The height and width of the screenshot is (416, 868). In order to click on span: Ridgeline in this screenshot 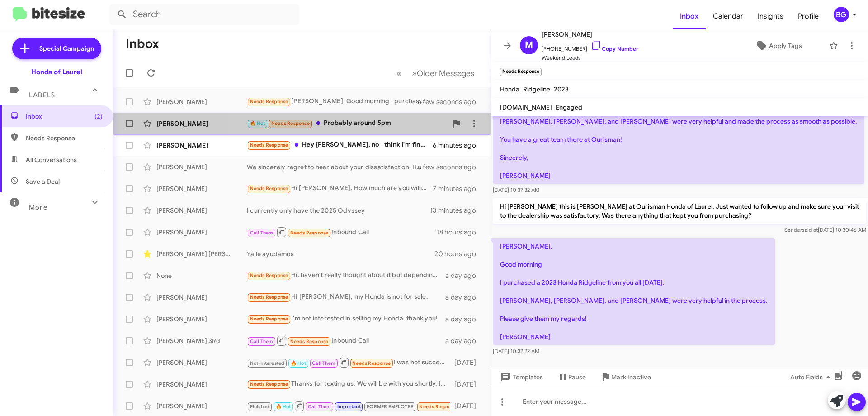, I will do `click(536, 89)`.